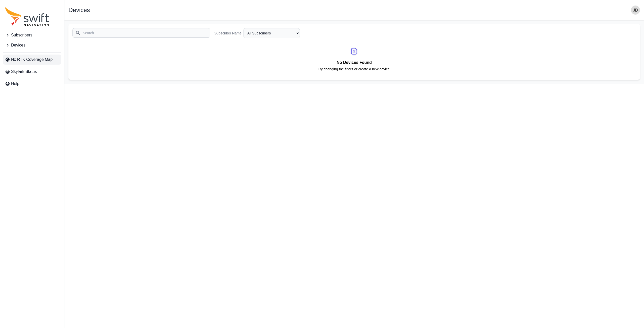 Image resolution: width=644 pixels, height=328 pixels. What do you see at coordinates (141, 33) in the screenshot?
I see `input: Search` at bounding box center [141, 33].